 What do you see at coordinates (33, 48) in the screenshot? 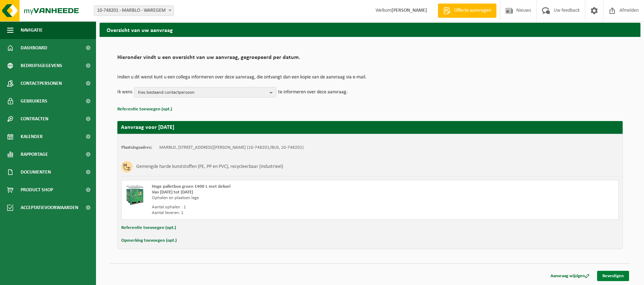
I see `span: Dashboard` at bounding box center [33, 48].